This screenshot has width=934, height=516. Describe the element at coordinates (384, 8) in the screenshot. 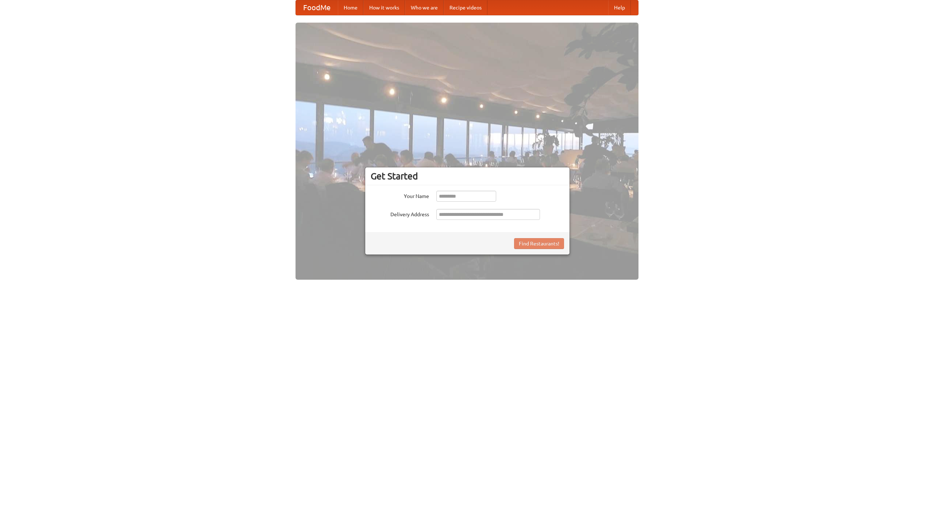

I see `a: How it works` at that location.